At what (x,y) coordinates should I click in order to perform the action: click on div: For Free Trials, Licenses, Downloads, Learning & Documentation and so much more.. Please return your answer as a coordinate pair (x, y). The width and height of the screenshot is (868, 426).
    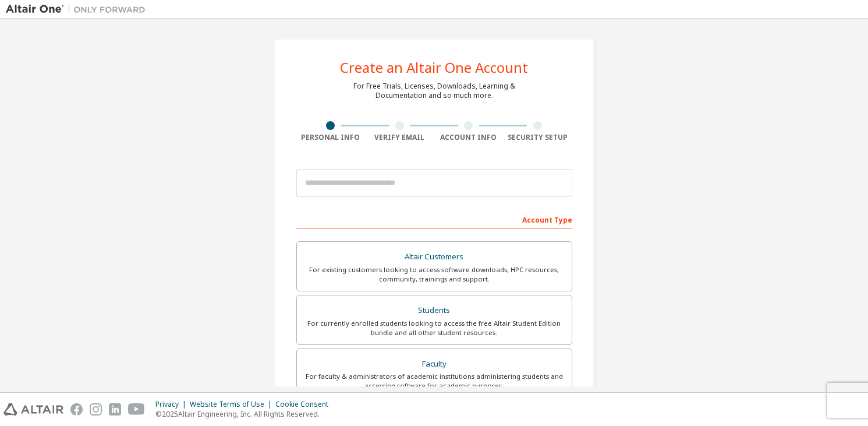
    Looking at the image, I should click on (435, 91).